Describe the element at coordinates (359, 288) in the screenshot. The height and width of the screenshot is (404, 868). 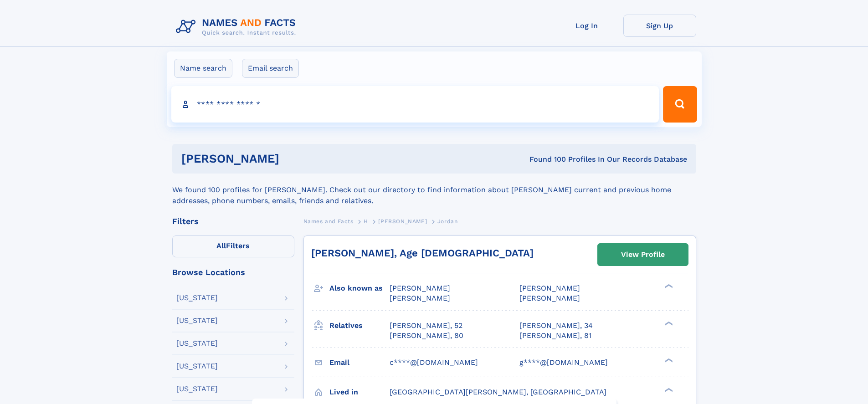
I see `h3: Also known as` at that location.